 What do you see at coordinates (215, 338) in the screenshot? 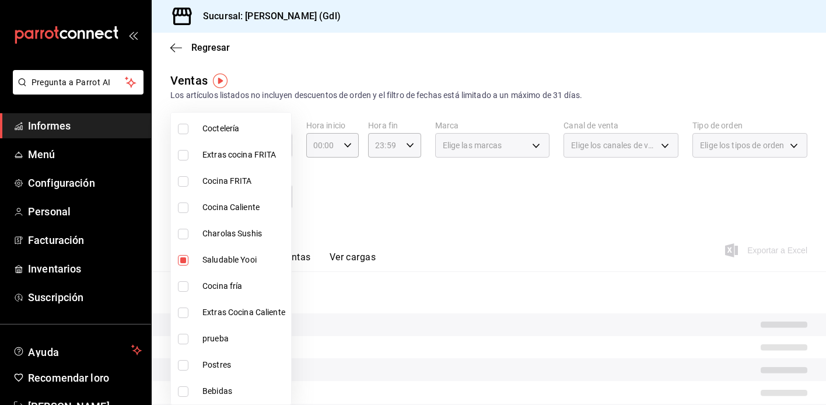
I see `font: prueba` at bounding box center [215, 338].